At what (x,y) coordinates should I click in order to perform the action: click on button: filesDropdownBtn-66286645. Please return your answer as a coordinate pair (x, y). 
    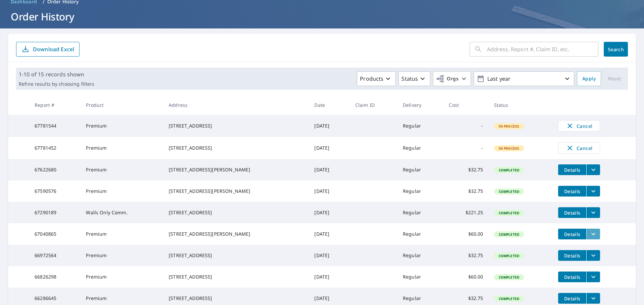
    Looking at the image, I should click on (593, 299).